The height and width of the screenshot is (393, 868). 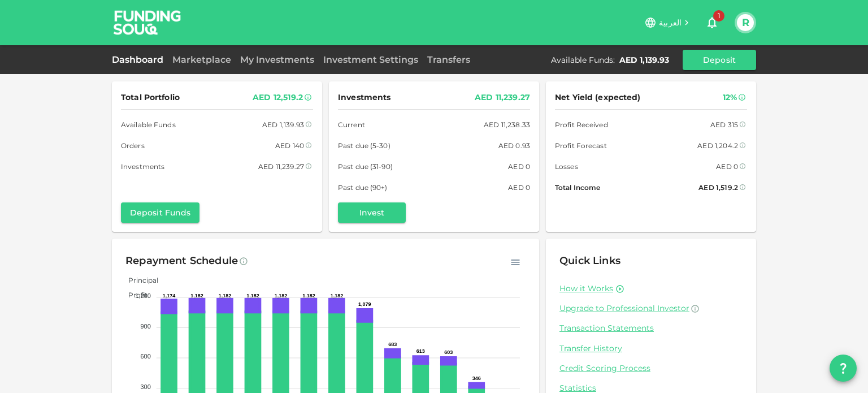 What do you see at coordinates (507, 124) in the screenshot?
I see `div: AED 11,238.33` at bounding box center [507, 124].